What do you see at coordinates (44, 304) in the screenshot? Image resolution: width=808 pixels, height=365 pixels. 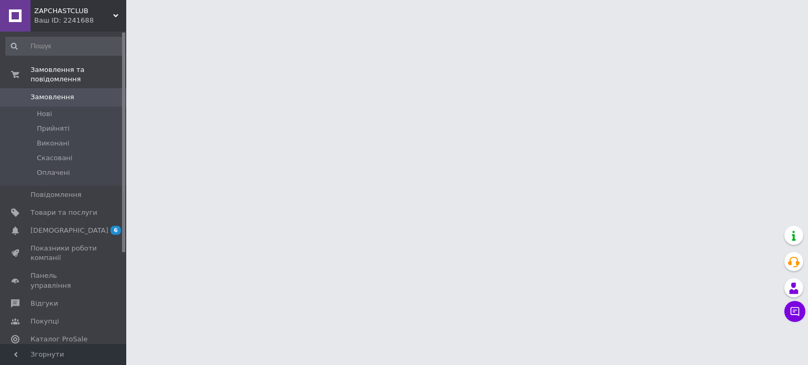 I see `span: Відгуки` at bounding box center [44, 304].